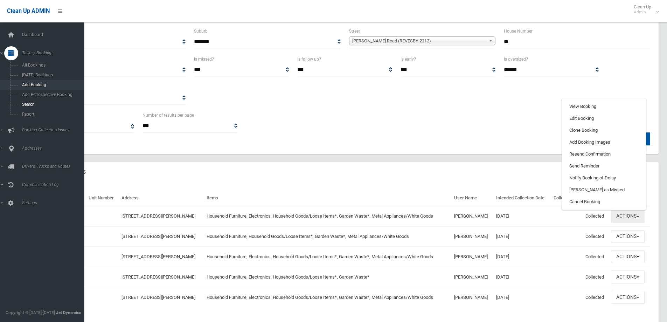  What do you see at coordinates (644, 9) in the screenshot?
I see `span: Clean Up` at bounding box center [644, 9].